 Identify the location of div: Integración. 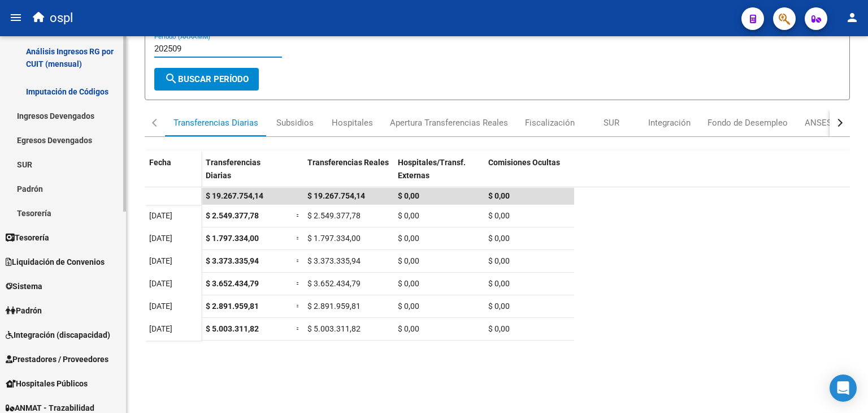
(669, 123).